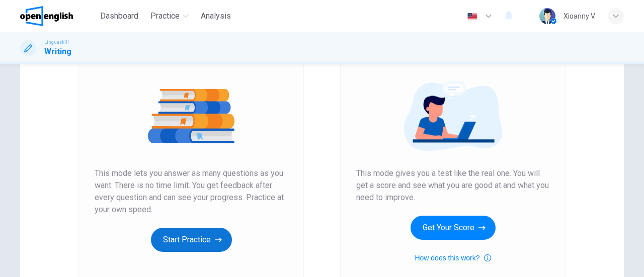 This screenshot has width=644, height=277. I want to click on button: Get Your Score, so click(453, 228).